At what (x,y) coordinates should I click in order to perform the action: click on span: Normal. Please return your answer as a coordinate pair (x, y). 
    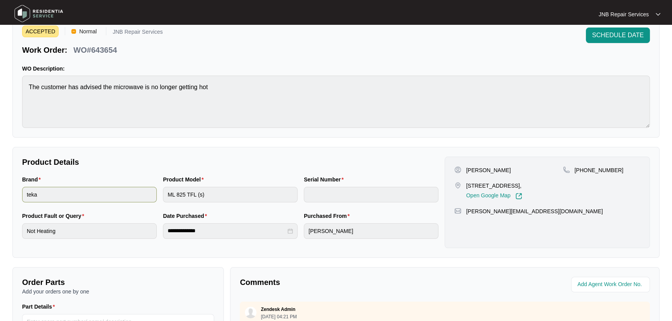
    Looking at the image, I should click on (88, 31).